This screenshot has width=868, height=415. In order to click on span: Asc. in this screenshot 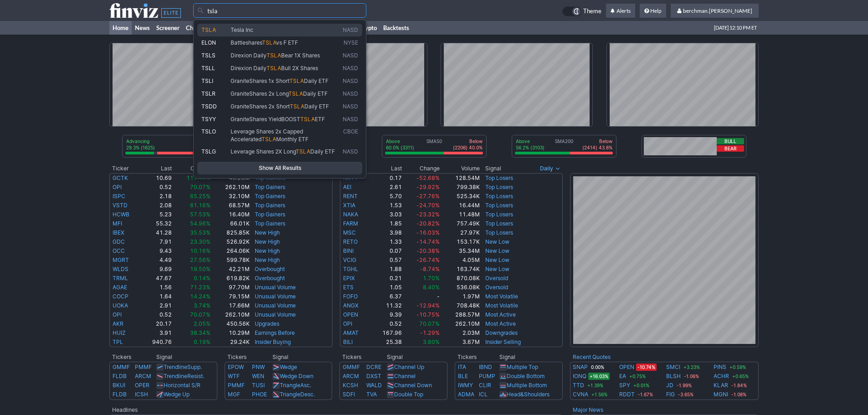, I will do `click(306, 385)`.